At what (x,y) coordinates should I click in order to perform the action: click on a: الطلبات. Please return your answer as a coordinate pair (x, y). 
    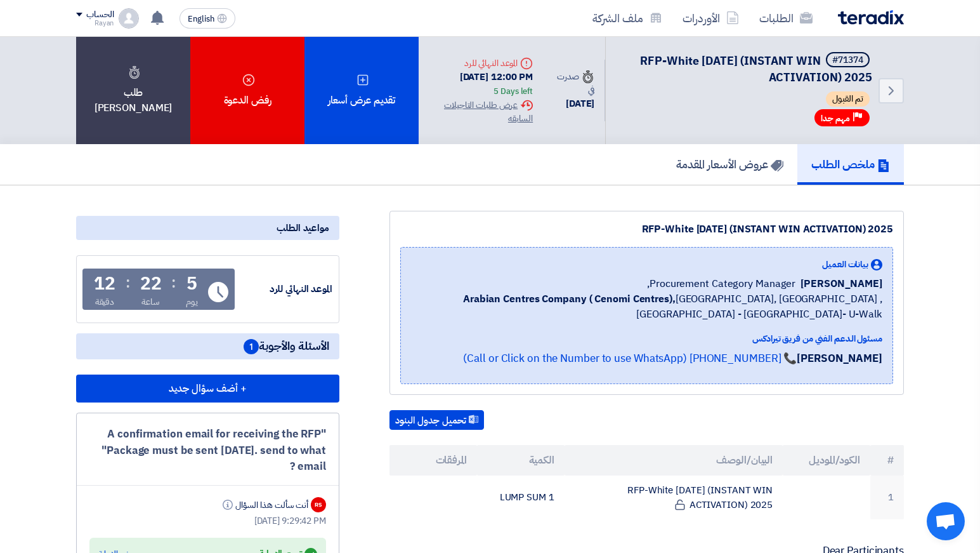
    Looking at the image, I should click on (785, 18).